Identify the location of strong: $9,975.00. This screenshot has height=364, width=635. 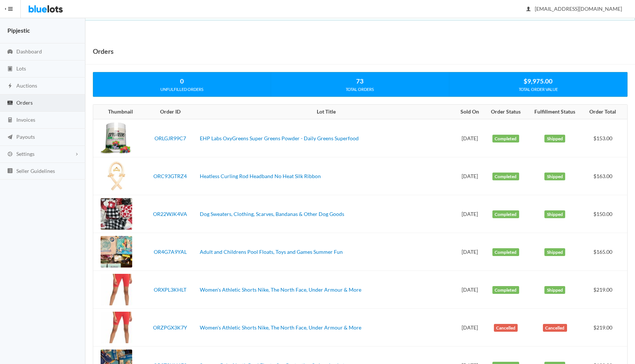
(538, 81).